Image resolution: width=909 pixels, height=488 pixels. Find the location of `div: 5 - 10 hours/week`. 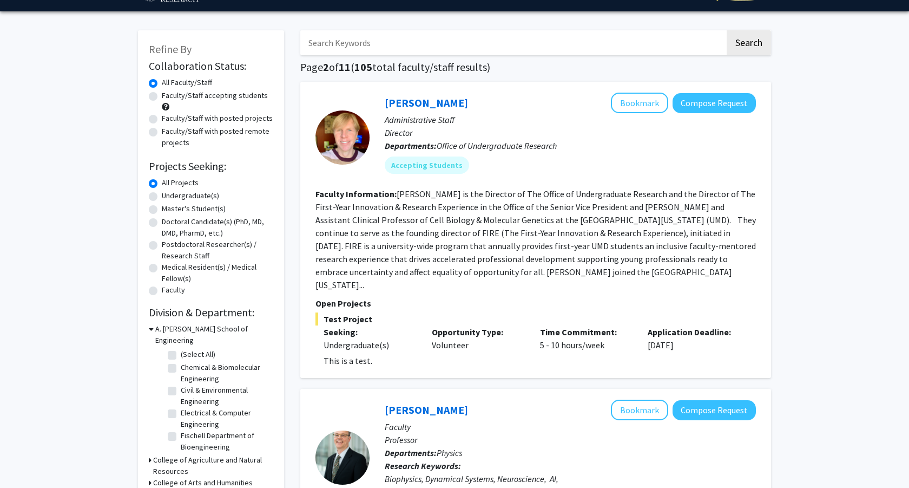

div: 5 - 10 hours/week is located at coordinates (586, 338).